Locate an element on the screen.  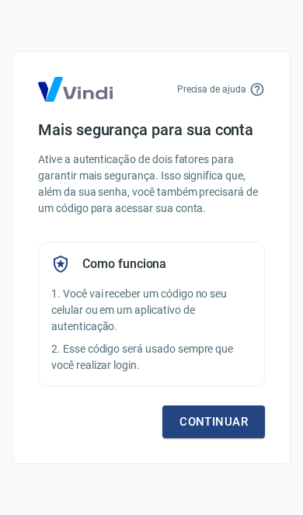
p: 2. Esse código será usado sempre que você realizar login. is located at coordinates (151, 357).